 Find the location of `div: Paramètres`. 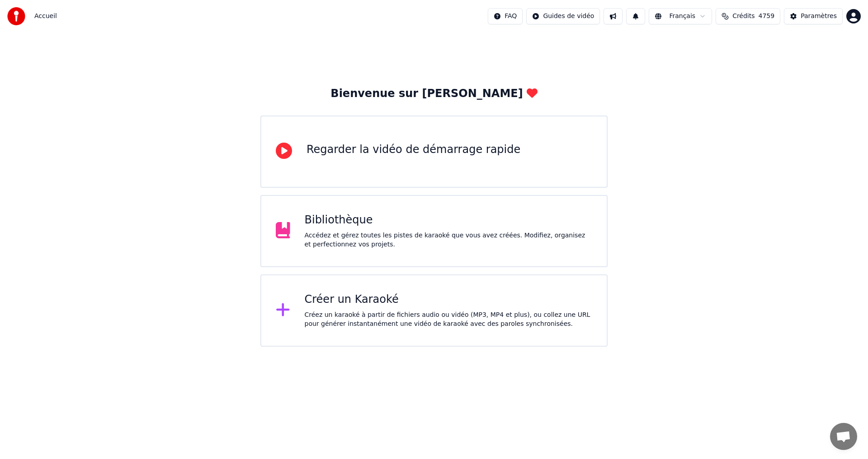

div: Paramètres is located at coordinates (818, 16).